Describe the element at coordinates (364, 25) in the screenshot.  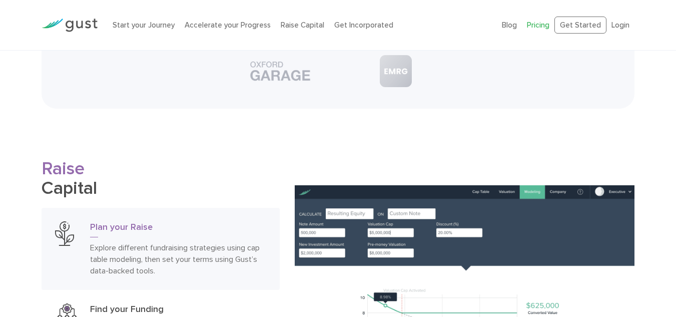
I see `a: Get Incorporated` at that location.